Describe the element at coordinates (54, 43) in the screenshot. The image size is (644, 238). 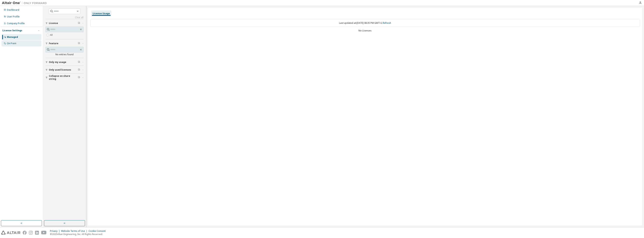
I see `span: Feature` at that location.